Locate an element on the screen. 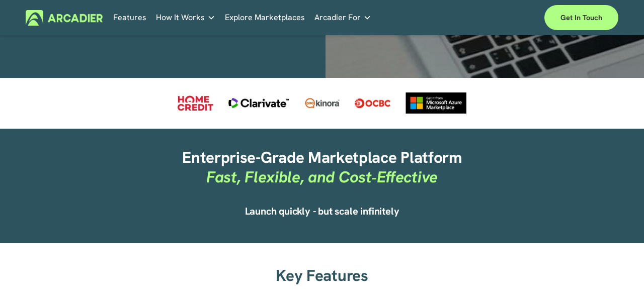 The height and width of the screenshot is (295, 644). strong: Key Features is located at coordinates (321, 276).